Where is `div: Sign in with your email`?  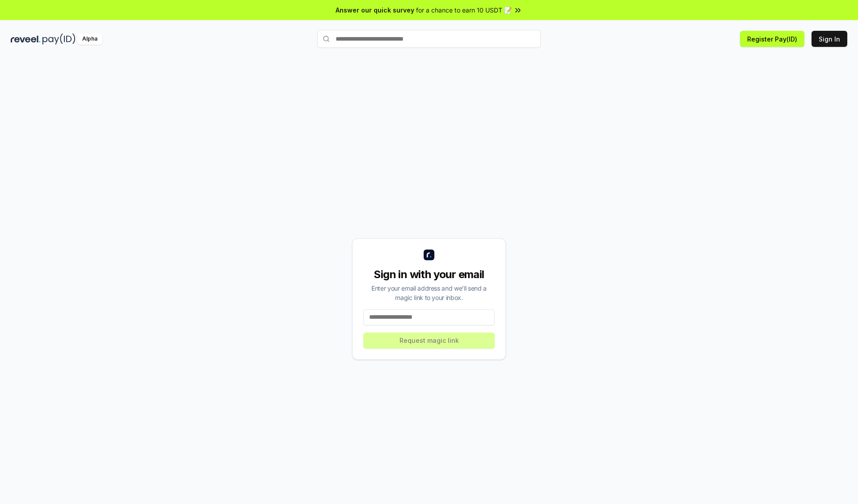
div: Sign in with your email is located at coordinates (429, 275).